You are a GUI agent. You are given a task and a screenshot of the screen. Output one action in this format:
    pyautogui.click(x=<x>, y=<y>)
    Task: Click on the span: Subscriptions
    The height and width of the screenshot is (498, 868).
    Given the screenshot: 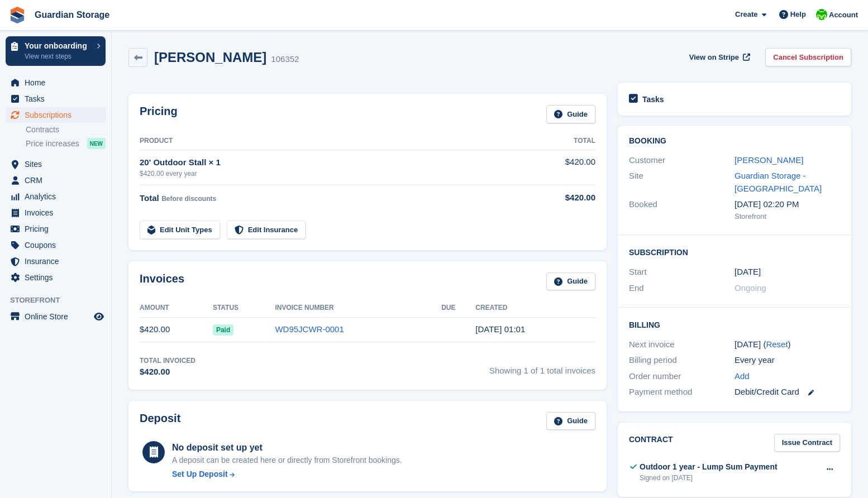 What is the action you would take?
    pyautogui.click(x=58, y=115)
    